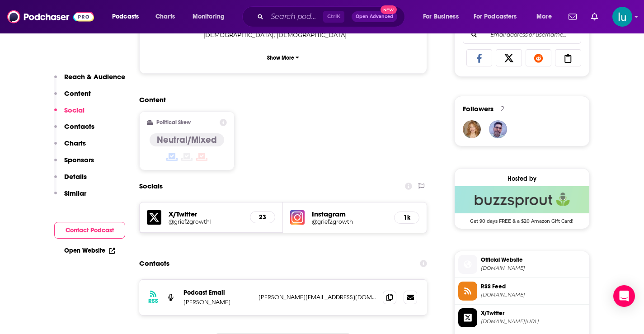  What do you see at coordinates (71, 180) in the screenshot?
I see `button: Details` at bounding box center [71, 180].